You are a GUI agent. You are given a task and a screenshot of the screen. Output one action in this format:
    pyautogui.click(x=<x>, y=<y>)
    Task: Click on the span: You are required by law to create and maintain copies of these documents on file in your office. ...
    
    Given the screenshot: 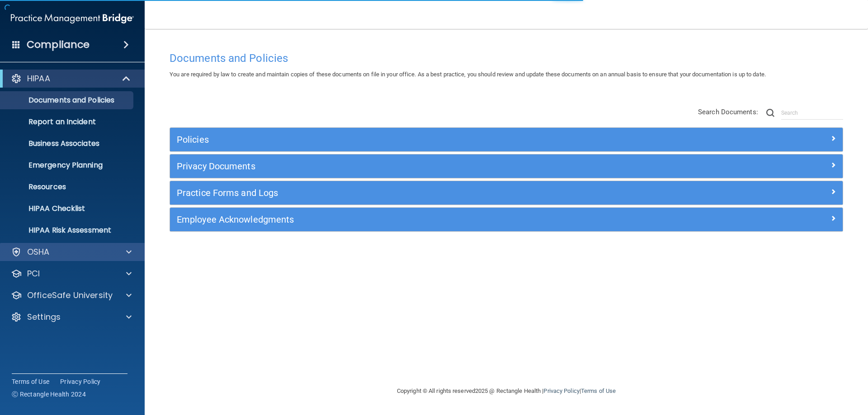 What is the action you would take?
    pyautogui.click(x=467, y=74)
    